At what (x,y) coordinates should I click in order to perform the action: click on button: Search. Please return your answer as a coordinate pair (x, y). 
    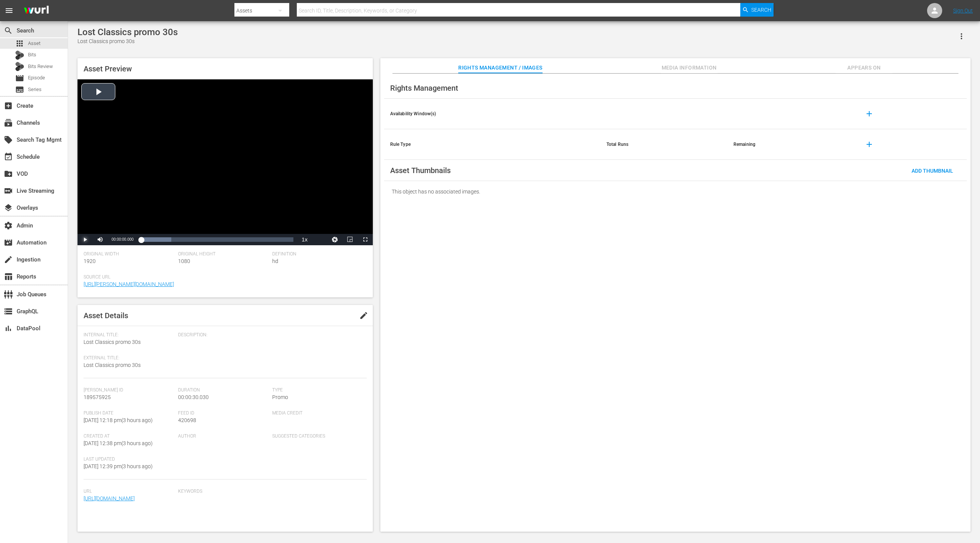
    Looking at the image, I should click on (757, 10).